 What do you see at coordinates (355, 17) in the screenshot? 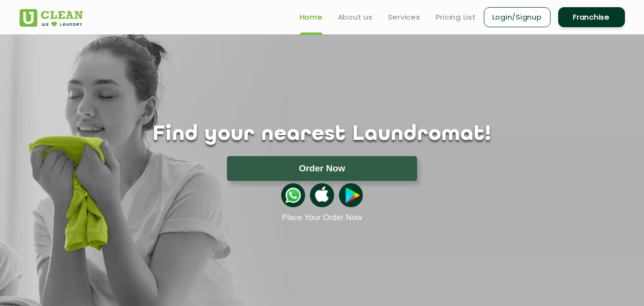
I see `a: About us` at bounding box center [355, 17].